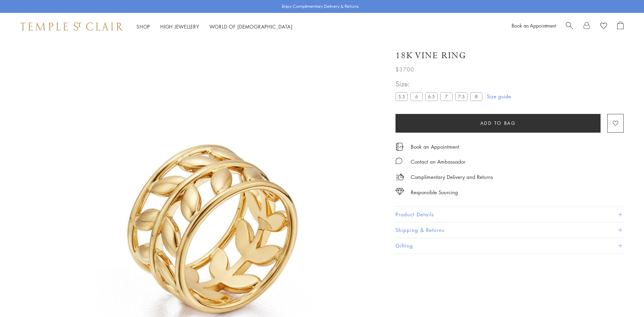 The width and height of the screenshot is (644, 317). I want to click on span: Size:, so click(441, 84).